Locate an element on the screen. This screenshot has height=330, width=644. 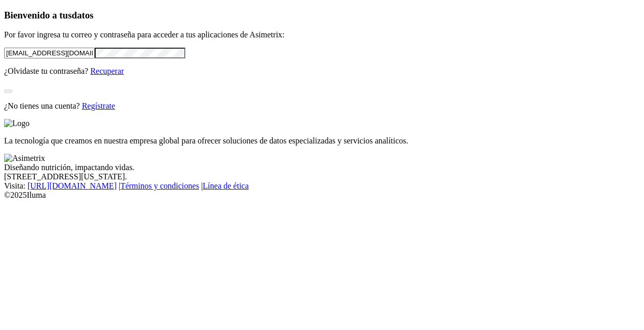
img: Logo is located at coordinates (17, 123).